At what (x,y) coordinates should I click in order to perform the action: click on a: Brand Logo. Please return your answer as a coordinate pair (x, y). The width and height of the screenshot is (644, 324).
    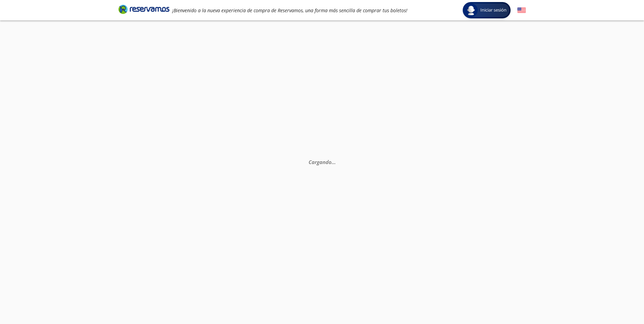
    Looking at the image, I should click on (144, 10).